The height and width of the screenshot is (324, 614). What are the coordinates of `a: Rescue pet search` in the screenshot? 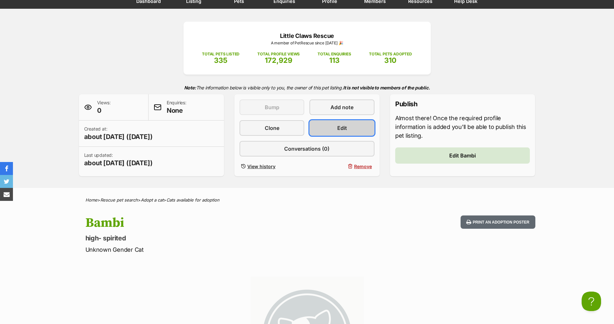 It's located at (119, 200).